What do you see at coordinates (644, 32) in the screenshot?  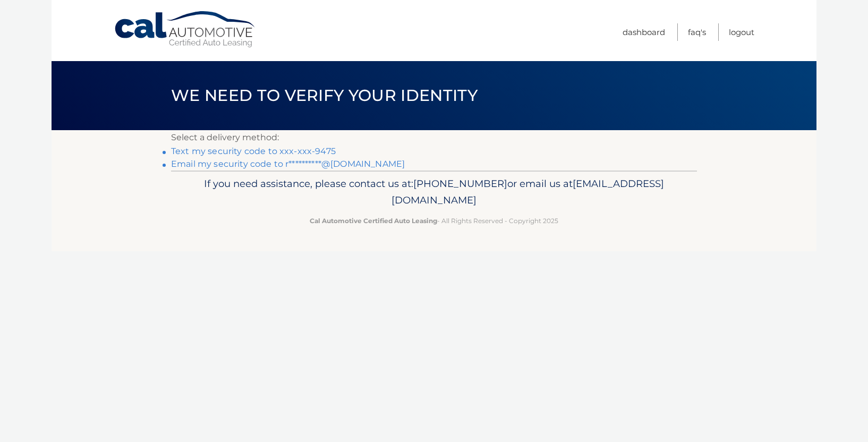 I see `a: Dashboard` at bounding box center [644, 32].